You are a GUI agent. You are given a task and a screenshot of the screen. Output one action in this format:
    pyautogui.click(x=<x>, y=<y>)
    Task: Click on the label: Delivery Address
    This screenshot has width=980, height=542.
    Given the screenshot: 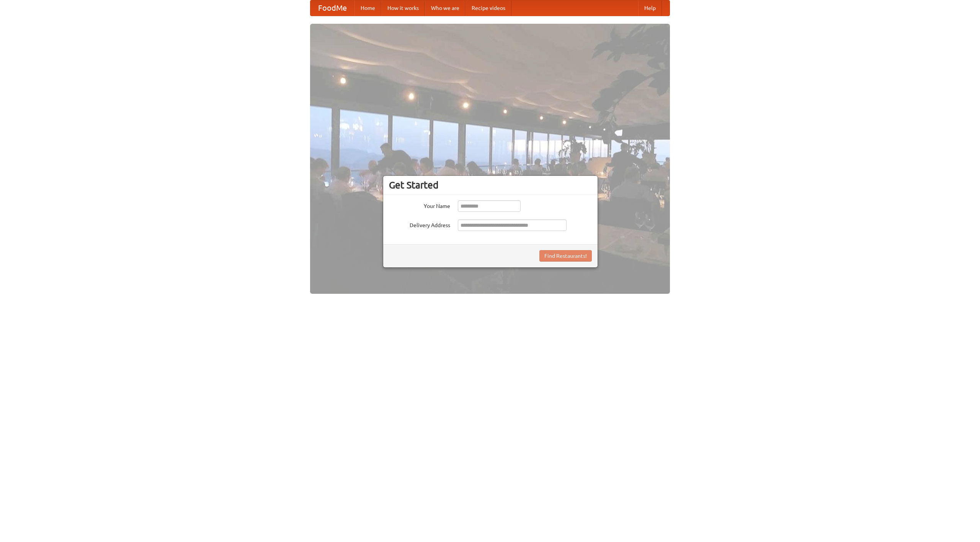 What is the action you would take?
    pyautogui.click(x=419, y=224)
    